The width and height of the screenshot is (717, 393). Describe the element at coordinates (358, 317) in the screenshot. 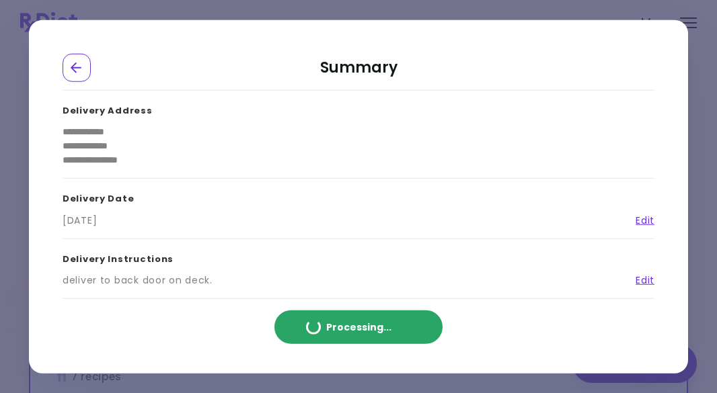

I see `h3: Summary` at that location.